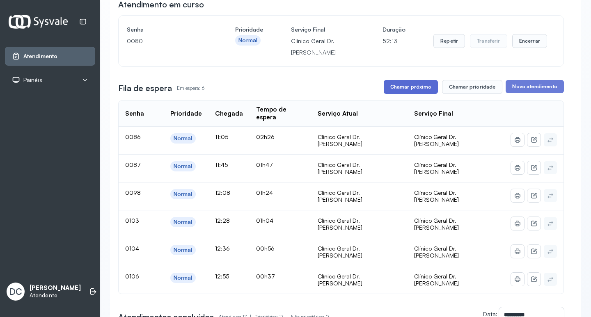 The width and height of the screenshot is (591, 317). I want to click on span: 00h37, so click(266, 276).